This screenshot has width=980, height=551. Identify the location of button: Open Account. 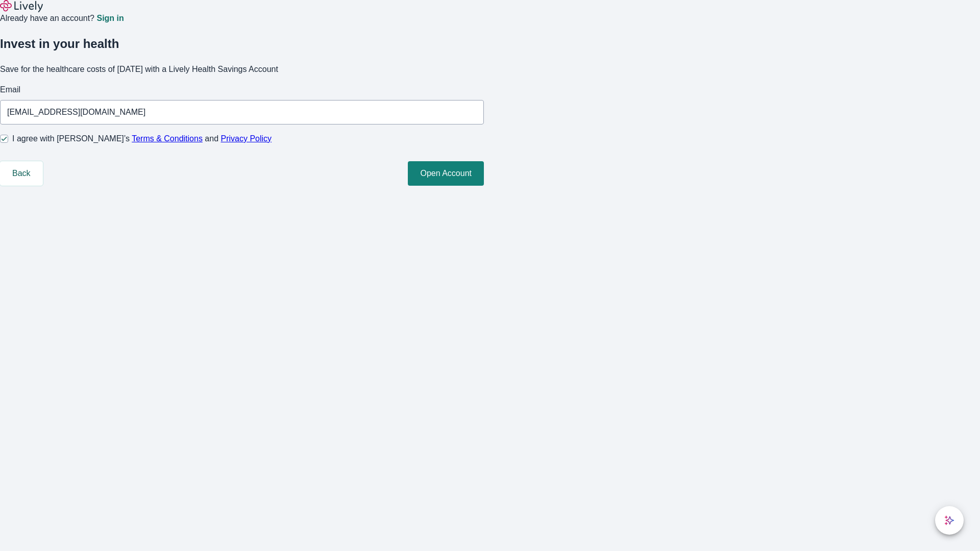
(445, 174).